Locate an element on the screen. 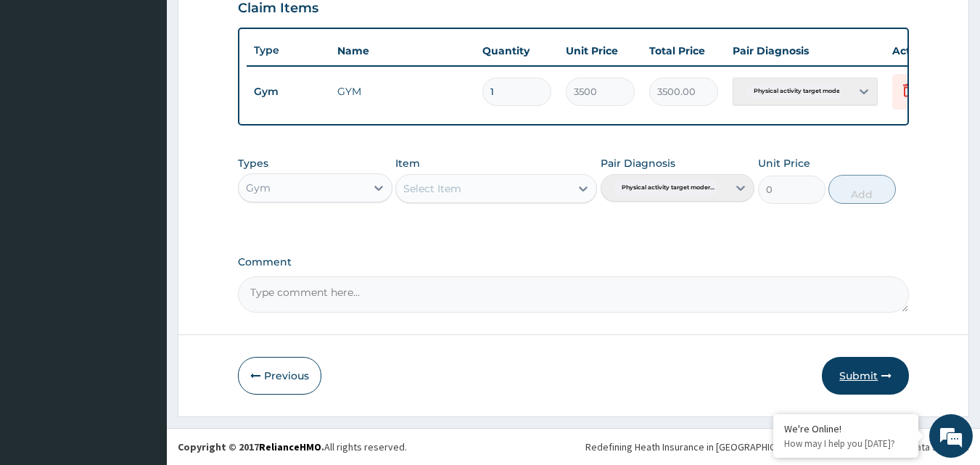 The width and height of the screenshot is (980, 465). a: RelianceHMO is located at coordinates (291, 447).